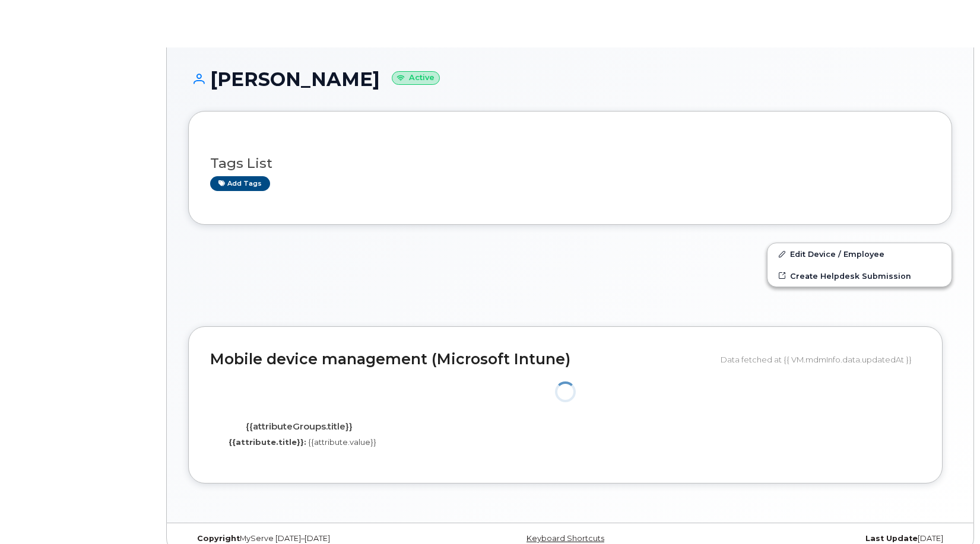 The width and height of the screenshot is (980, 544). Describe the element at coordinates (240, 184) in the screenshot. I see `a: Add tags` at that location.